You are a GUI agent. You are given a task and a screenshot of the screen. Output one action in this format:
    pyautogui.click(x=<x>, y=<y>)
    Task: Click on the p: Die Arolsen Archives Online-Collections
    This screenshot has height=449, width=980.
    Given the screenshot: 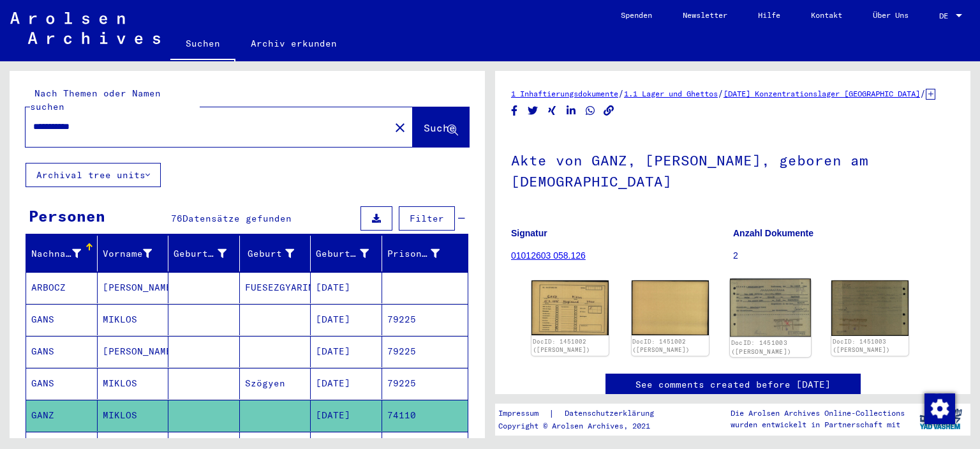 What is the action you would take?
    pyautogui.click(x=818, y=413)
    